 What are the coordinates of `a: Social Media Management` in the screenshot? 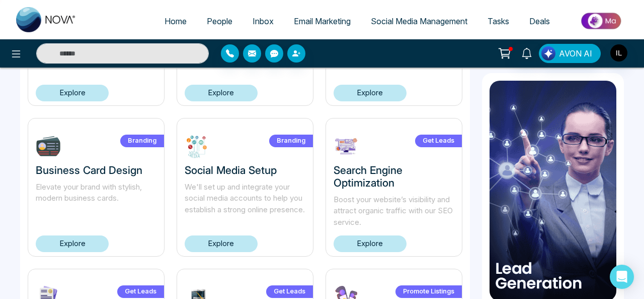 It's located at (419, 22).